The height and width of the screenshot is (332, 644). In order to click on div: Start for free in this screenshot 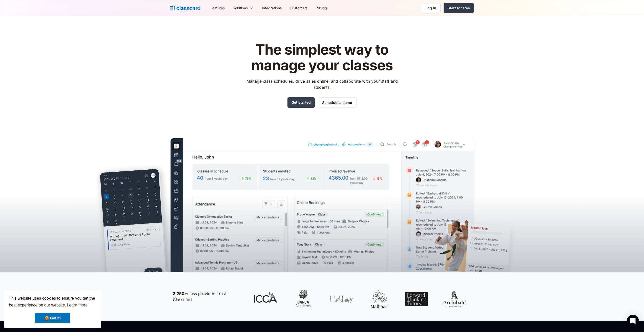, I will do `click(459, 8)`.